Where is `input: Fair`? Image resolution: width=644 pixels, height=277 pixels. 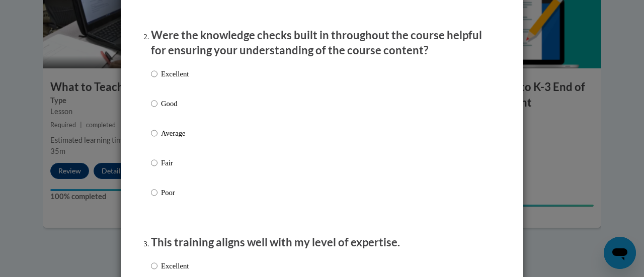
input: Fair is located at coordinates (154, 163).